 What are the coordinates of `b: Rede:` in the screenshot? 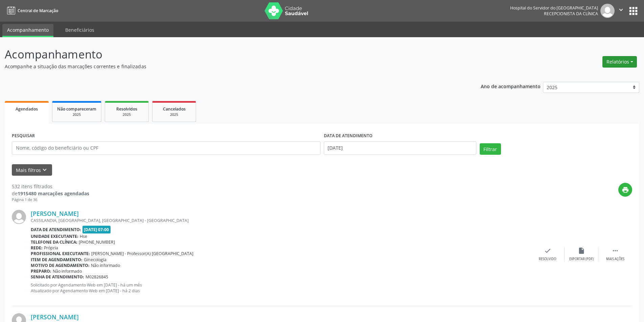 It's located at (36, 248).